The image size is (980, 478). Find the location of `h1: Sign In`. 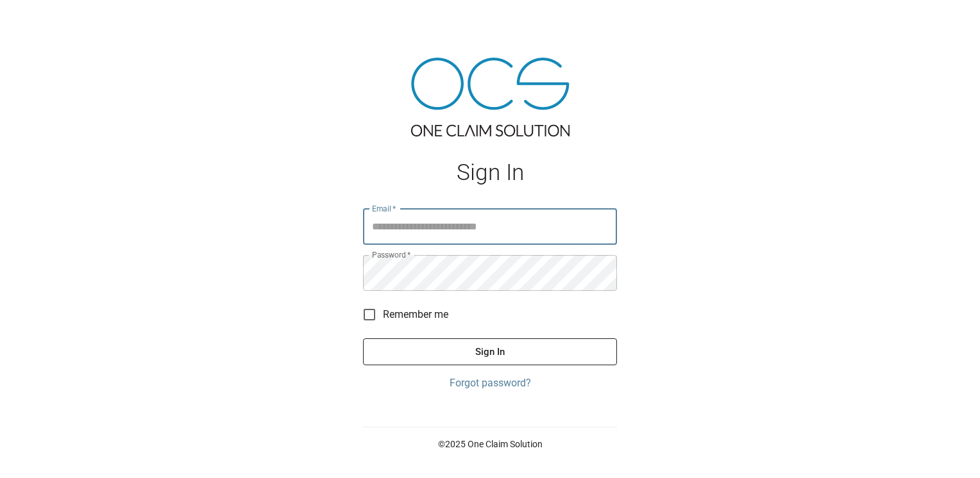

h1: Sign In is located at coordinates (490, 172).